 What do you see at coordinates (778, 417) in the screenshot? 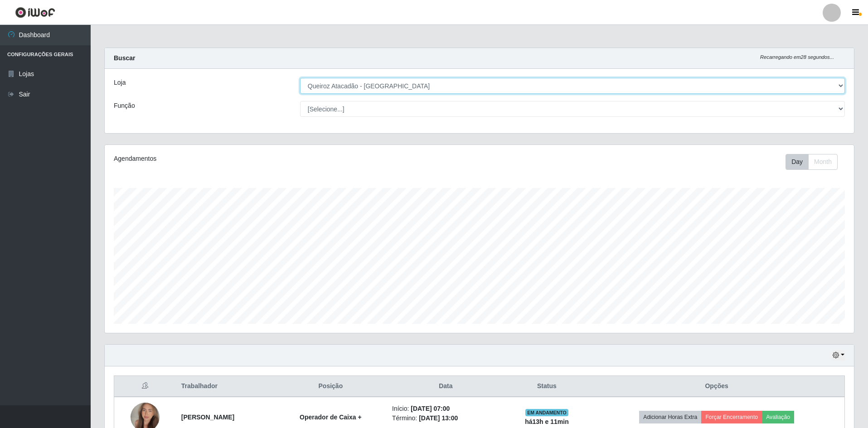
I see `button: Avaliação` at bounding box center [778, 417].